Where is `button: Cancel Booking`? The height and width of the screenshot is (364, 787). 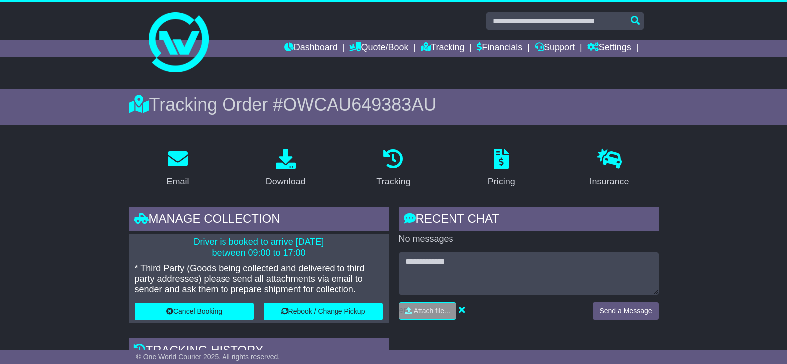
button: Cancel Booking is located at coordinates (194, 312).